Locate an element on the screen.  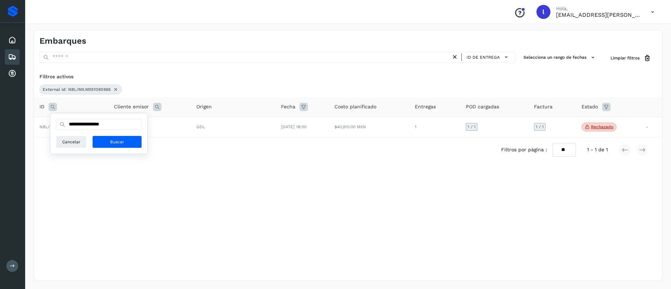
h4: Embarques is located at coordinates (63, 41).